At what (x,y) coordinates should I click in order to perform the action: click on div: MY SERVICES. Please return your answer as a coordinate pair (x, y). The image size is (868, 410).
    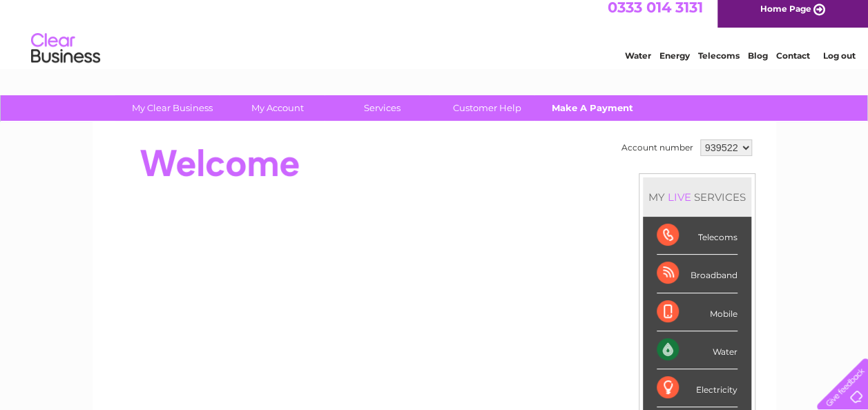
    Looking at the image, I should click on (696, 197).